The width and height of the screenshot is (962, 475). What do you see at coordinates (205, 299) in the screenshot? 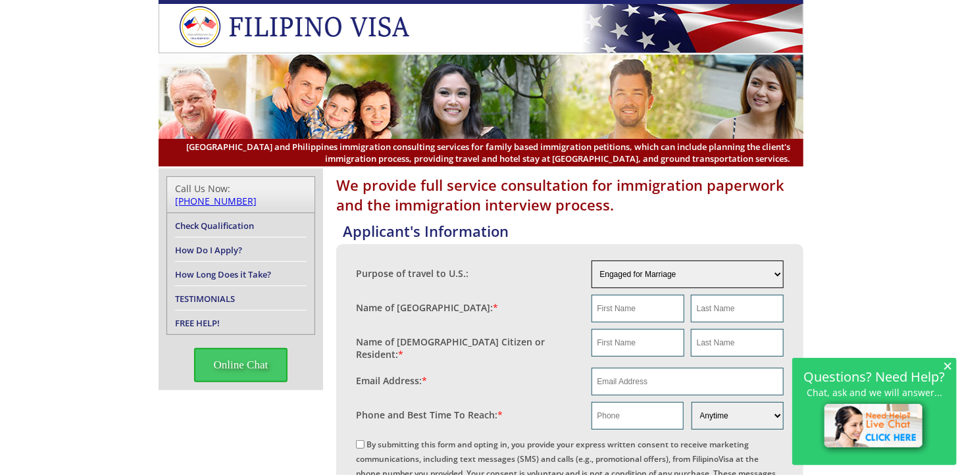
I see `a: TESTIMONIALS` at bounding box center [205, 299].